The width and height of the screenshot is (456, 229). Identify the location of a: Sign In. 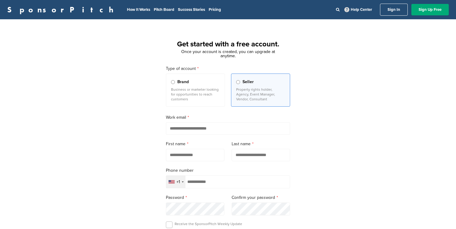
(394, 10).